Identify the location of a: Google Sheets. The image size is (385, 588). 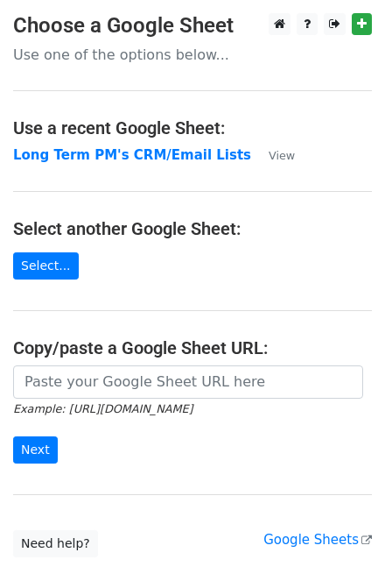
(318, 539).